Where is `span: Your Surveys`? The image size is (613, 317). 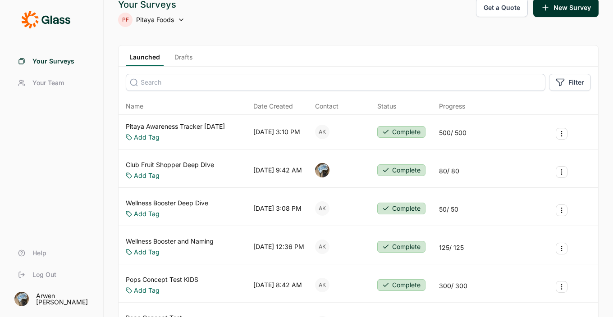 span: Your Surveys is located at coordinates (53, 61).